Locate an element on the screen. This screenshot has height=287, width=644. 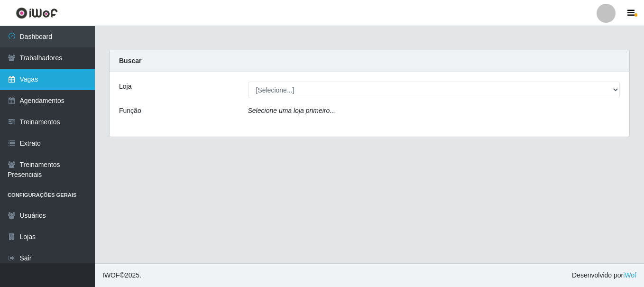
a: iWof is located at coordinates (630, 275).